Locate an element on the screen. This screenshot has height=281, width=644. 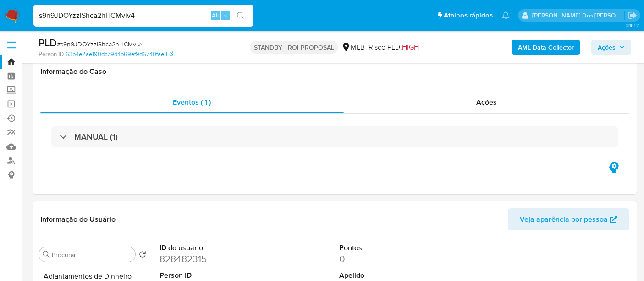
dd: 0 is located at coordinates (395, 259).